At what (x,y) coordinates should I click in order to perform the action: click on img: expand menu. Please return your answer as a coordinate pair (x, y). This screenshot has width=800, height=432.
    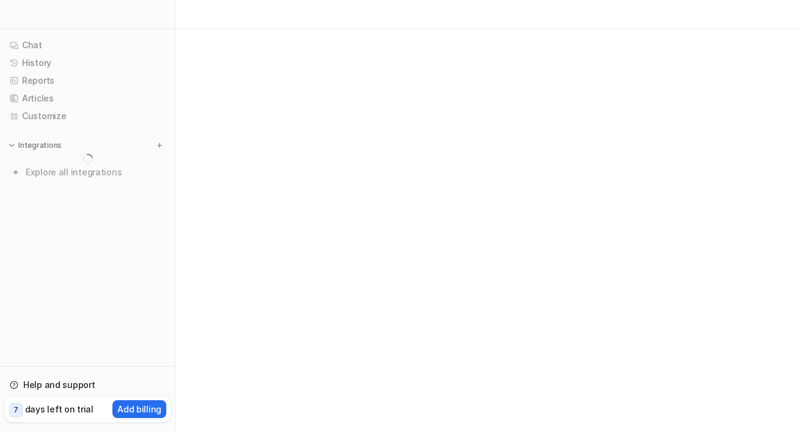
    Looking at the image, I should click on (12, 146).